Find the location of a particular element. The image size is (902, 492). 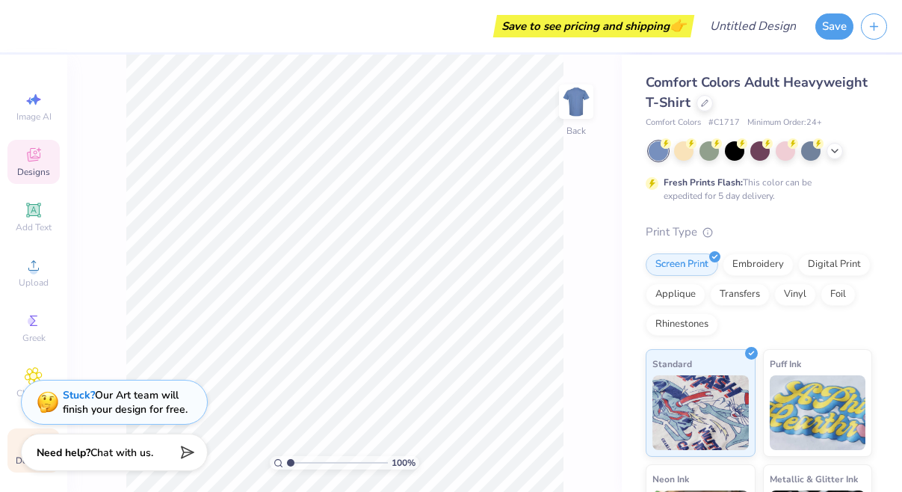

span: Greek is located at coordinates (34, 338).